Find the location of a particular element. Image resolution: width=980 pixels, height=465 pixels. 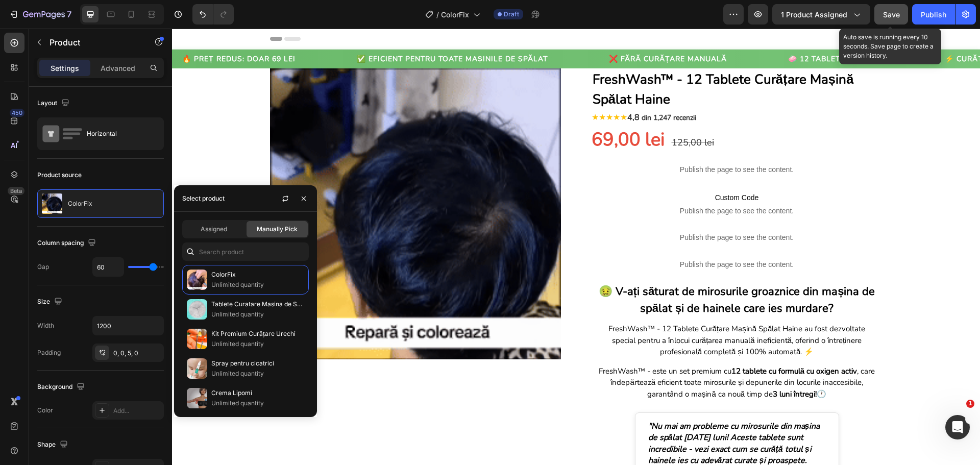

p: 7 is located at coordinates (69, 14).